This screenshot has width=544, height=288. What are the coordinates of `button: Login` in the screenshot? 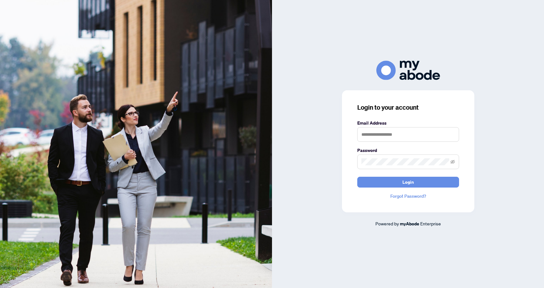 It's located at (408, 182).